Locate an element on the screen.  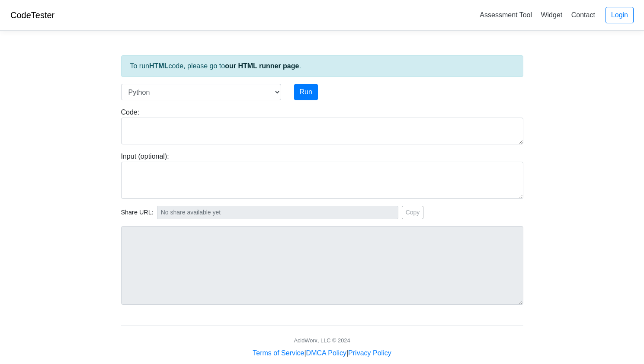
a: Terms of Service is located at coordinates (278, 353).